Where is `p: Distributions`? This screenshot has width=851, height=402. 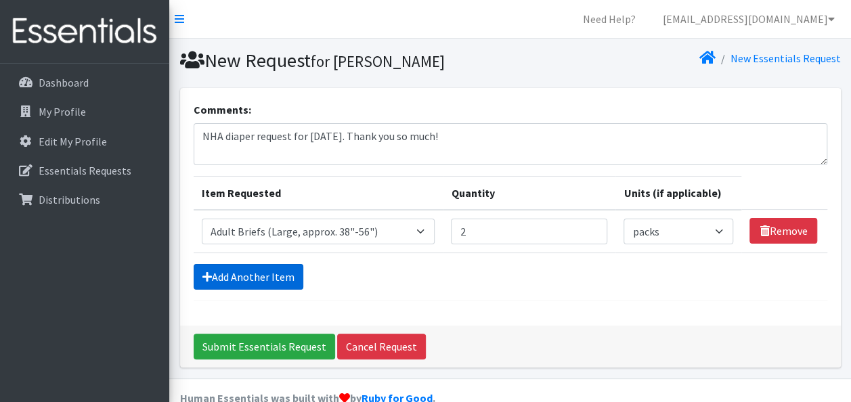
p: Distributions is located at coordinates (69, 200).